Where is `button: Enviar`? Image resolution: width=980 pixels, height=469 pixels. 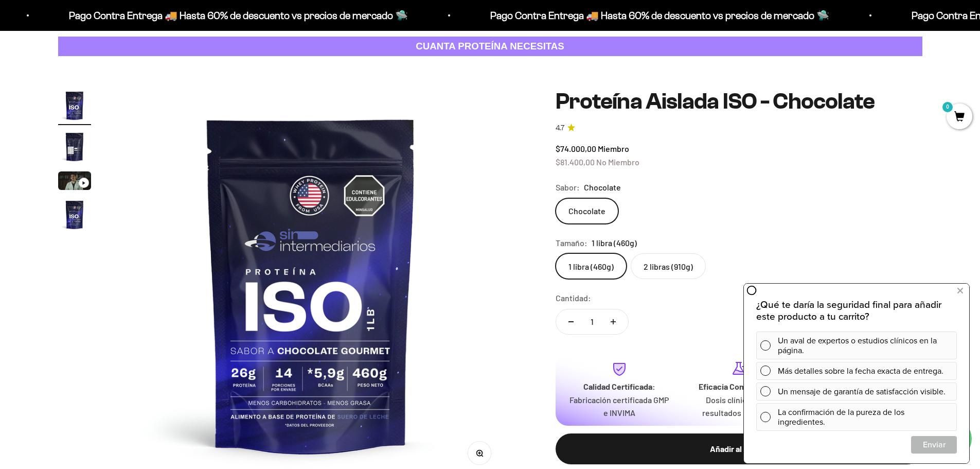 button: Enviar is located at coordinates (190, 162).